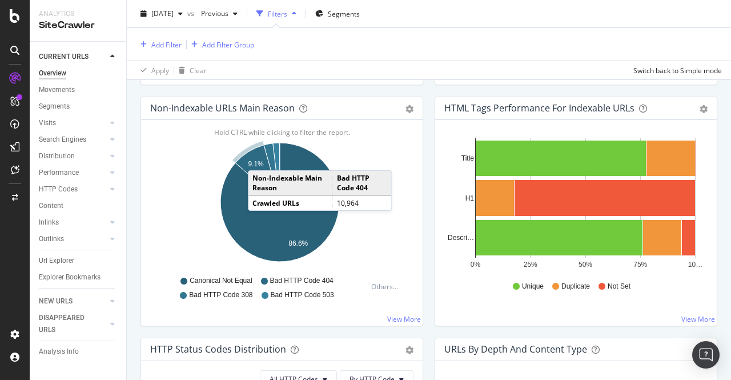 This screenshot has height=380, width=731. Describe the element at coordinates (78, 73) in the screenshot. I see `a: Overview` at that location.